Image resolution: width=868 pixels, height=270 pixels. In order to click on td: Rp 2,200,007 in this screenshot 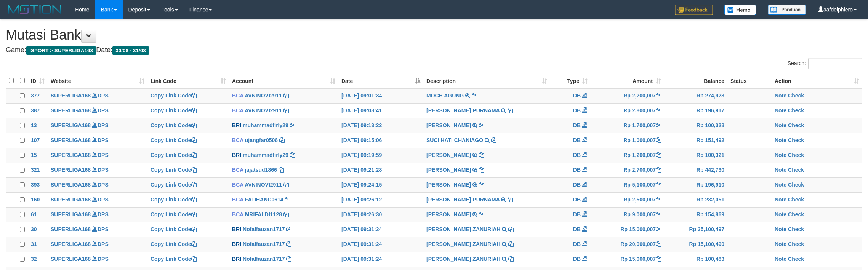, I will do `click(627, 96)`.